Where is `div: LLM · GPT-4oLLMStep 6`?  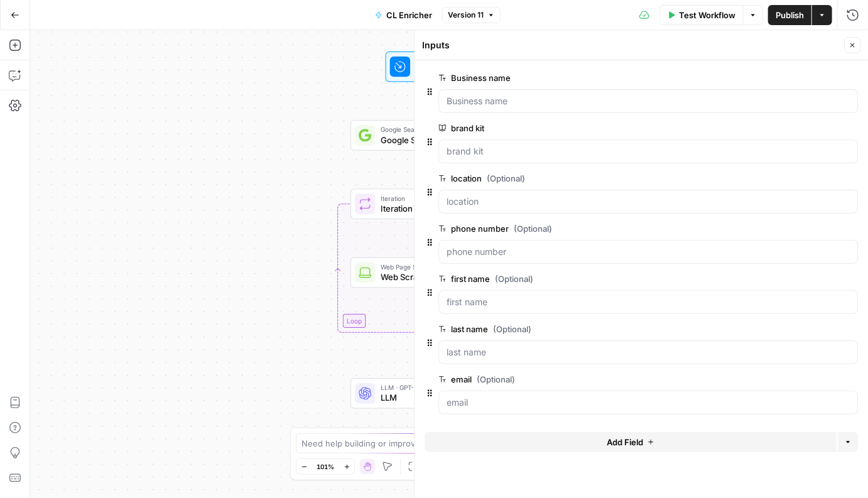
div: LLM · GPT-4oLLMStep 6 is located at coordinates (449, 393).